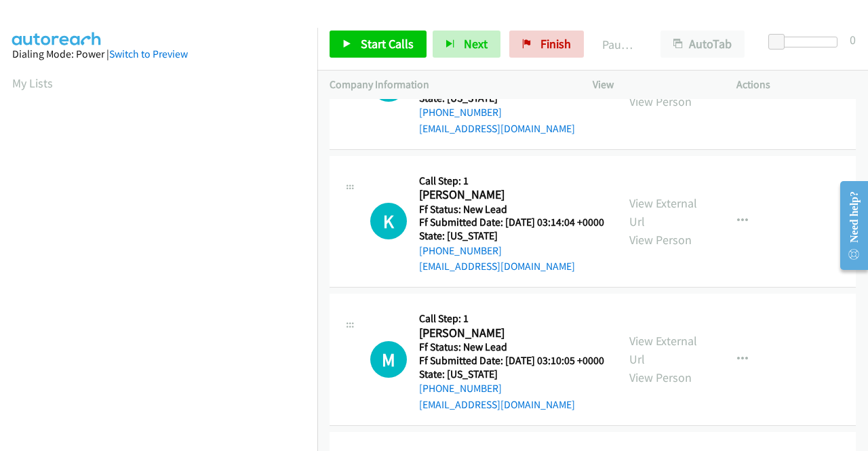 This screenshot has height=451, width=868. I want to click on span: Next, so click(475, 43).